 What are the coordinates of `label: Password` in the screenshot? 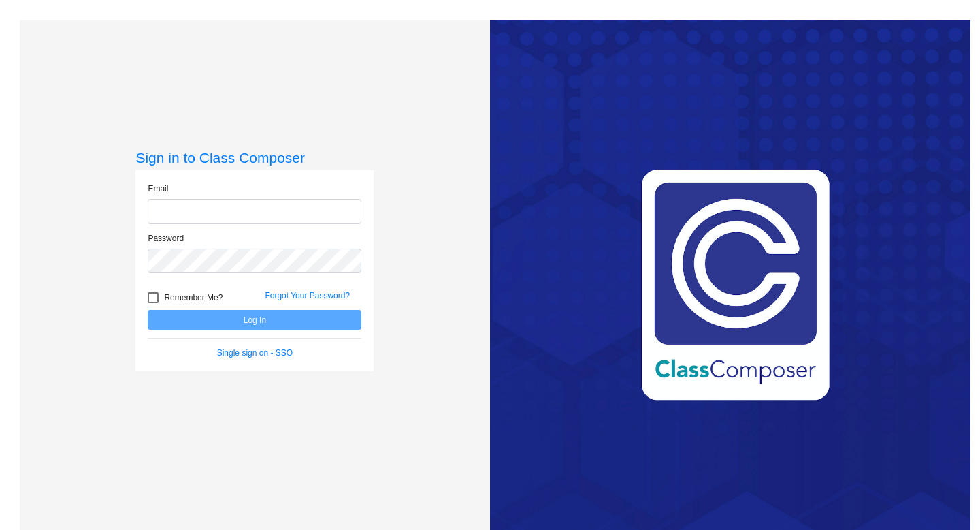 It's located at (166, 238).